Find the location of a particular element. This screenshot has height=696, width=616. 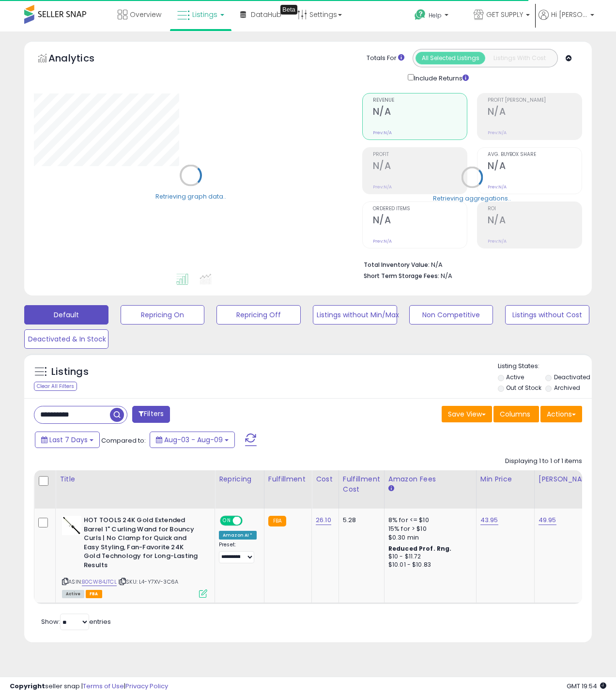

label: Active is located at coordinates (515, 377).